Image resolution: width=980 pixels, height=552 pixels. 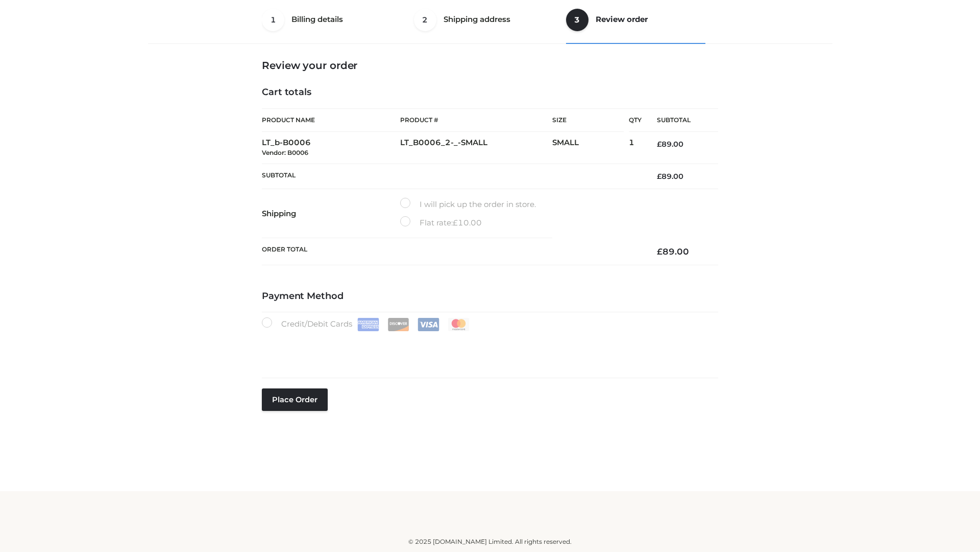 What do you see at coordinates (468, 204) in the screenshot?
I see `label: I will pick up the order in store.` at bounding box center [468, 204].